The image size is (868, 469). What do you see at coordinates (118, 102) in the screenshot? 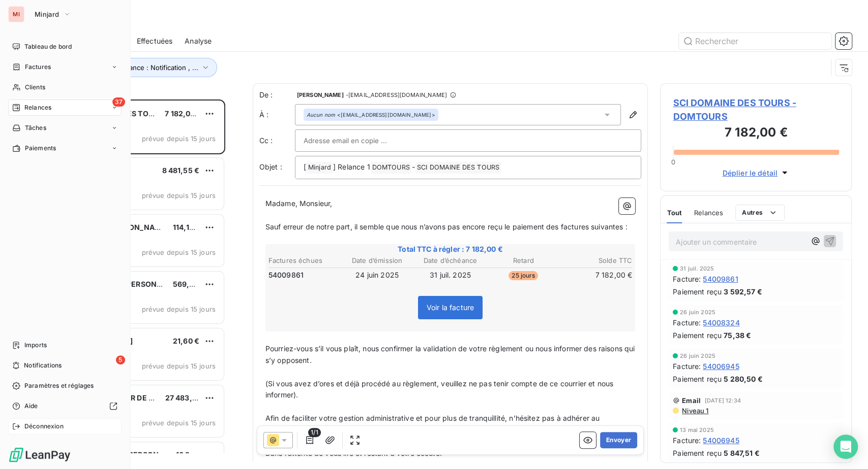
I see `span: 37` at bounding box center [118, 102].